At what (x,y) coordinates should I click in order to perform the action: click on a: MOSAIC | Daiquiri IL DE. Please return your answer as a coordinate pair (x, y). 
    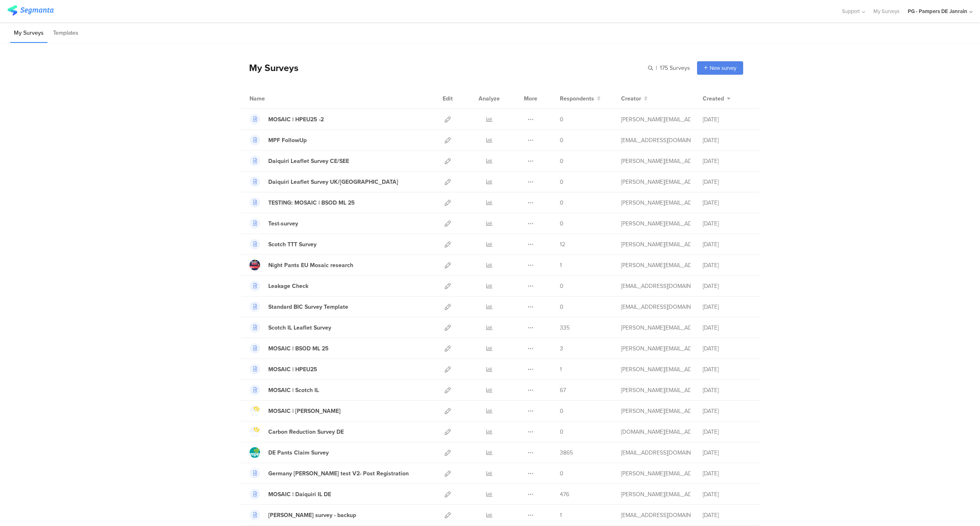
    Looking at the image, I should click on (290, 494).